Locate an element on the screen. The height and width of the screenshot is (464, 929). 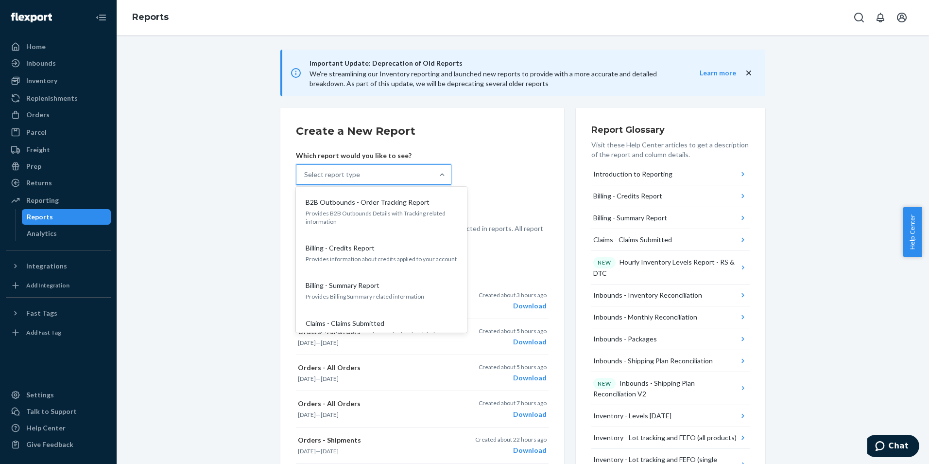
a: Help Center is located at coordinates (58, 428).